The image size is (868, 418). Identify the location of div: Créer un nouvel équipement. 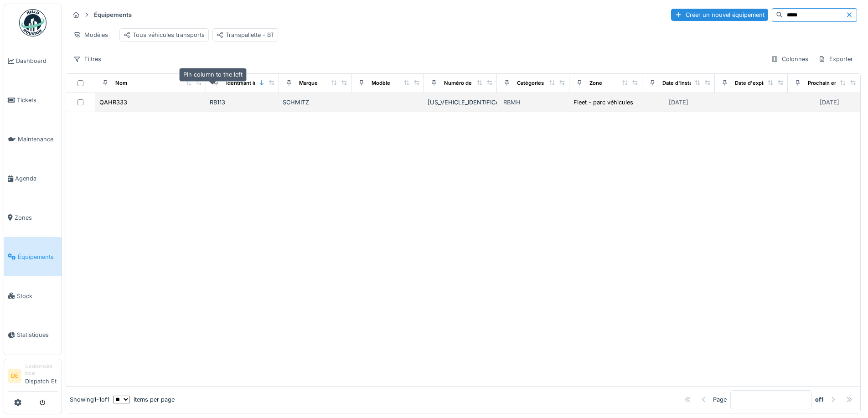
(719, 14).